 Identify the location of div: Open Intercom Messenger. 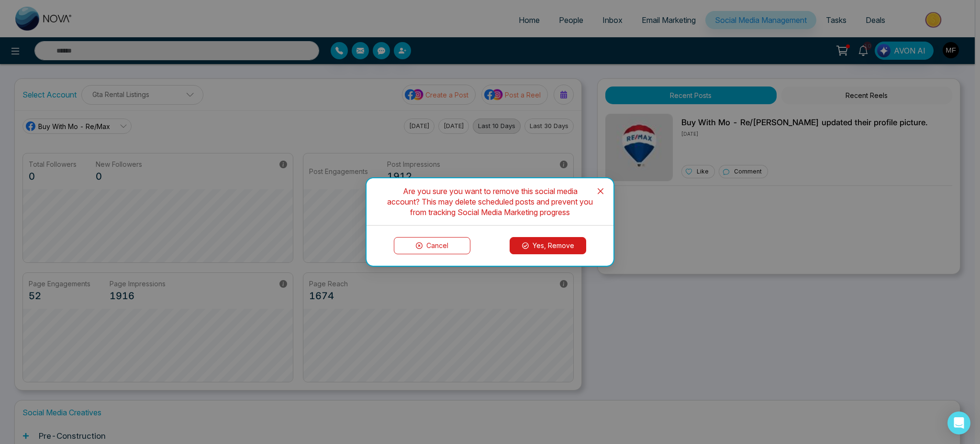
(958, 423).